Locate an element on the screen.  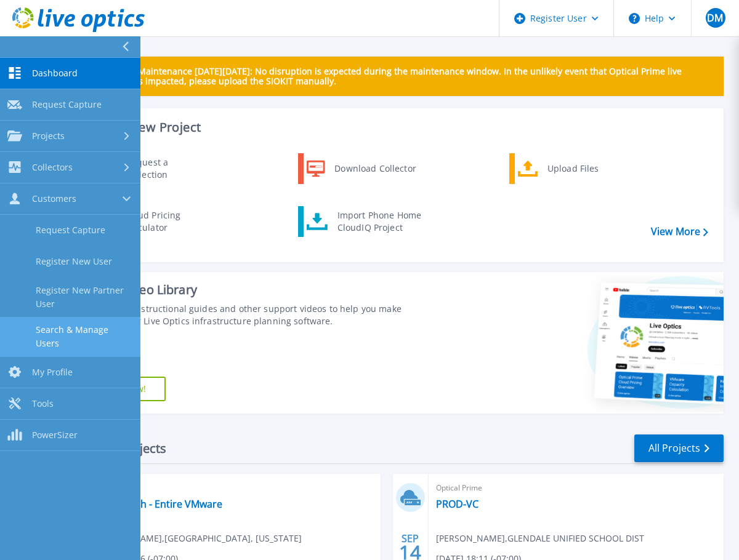
div: Support Video Library is located at coordinates (244, 290).